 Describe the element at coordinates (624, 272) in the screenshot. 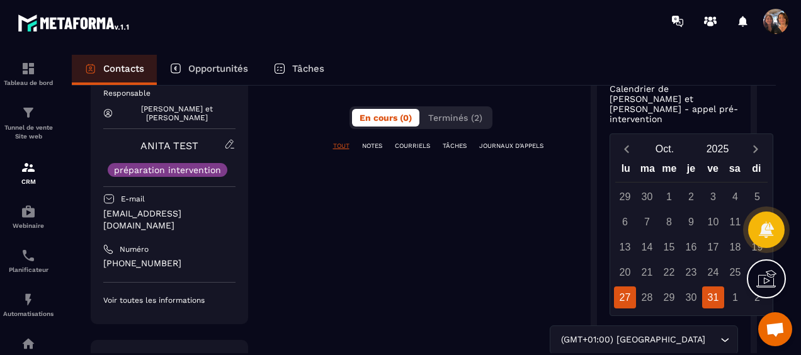

I see `div: 20` at that location.